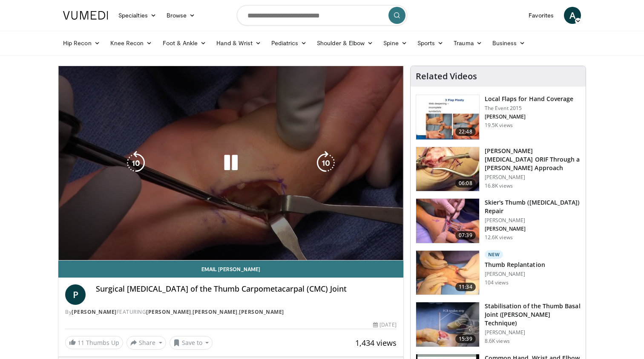  Describe the element at coordinates (75, 295) in the screenshot. I see `span: P` at that location.